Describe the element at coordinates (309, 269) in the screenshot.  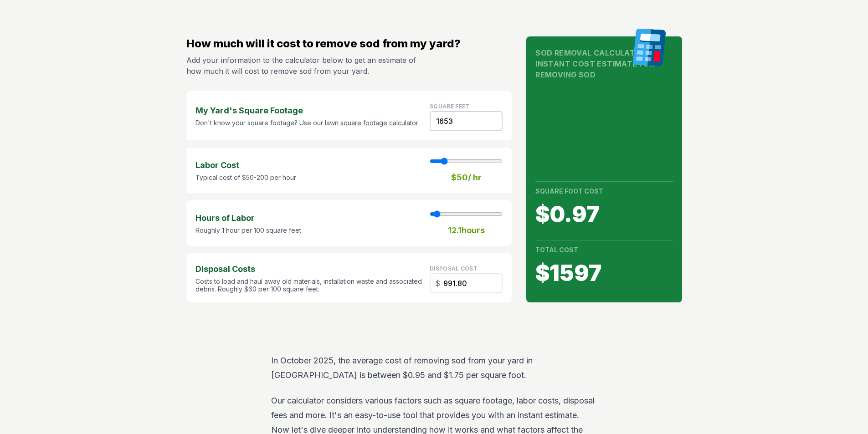
I see `strong: Disposal Costs` at that location.